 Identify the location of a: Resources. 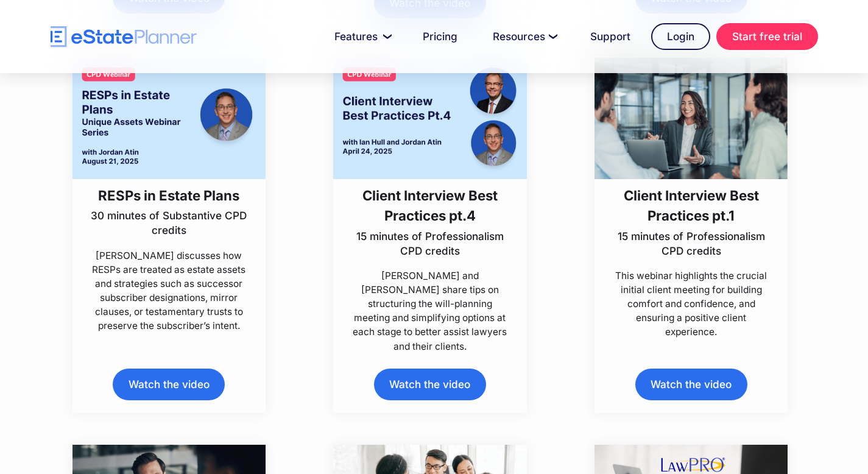
(524, 37).